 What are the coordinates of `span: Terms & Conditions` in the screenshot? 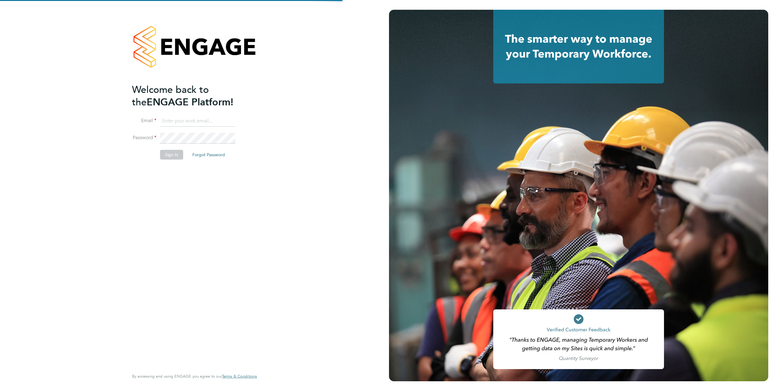 It's located at (239, 376).